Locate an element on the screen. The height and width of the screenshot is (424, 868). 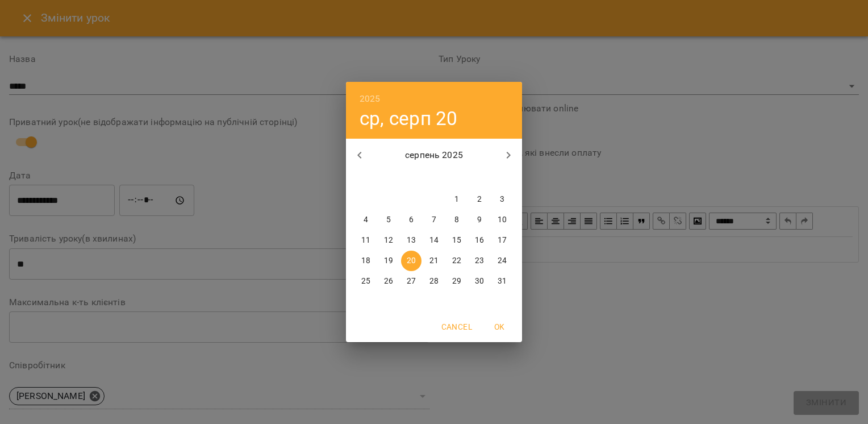
p: 17 is located at coordinates (502, 240).